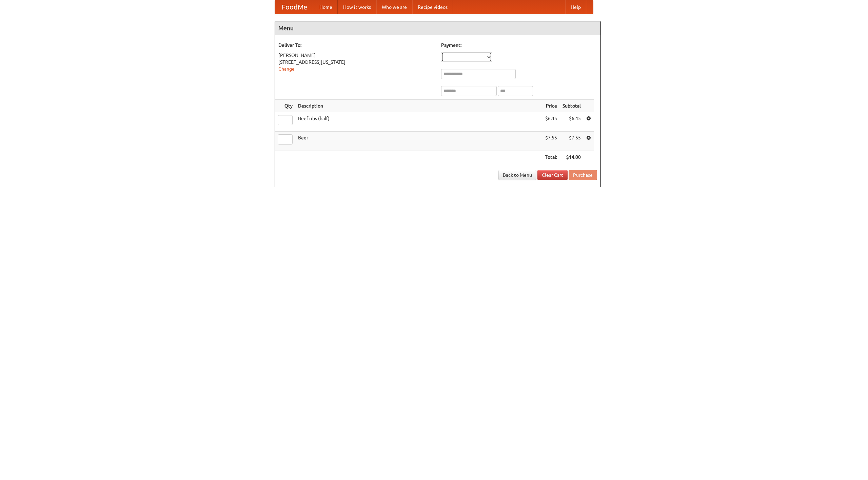 This screenshot has height=480, width=868. I want to click on button: Purchase, so click(583, 175).